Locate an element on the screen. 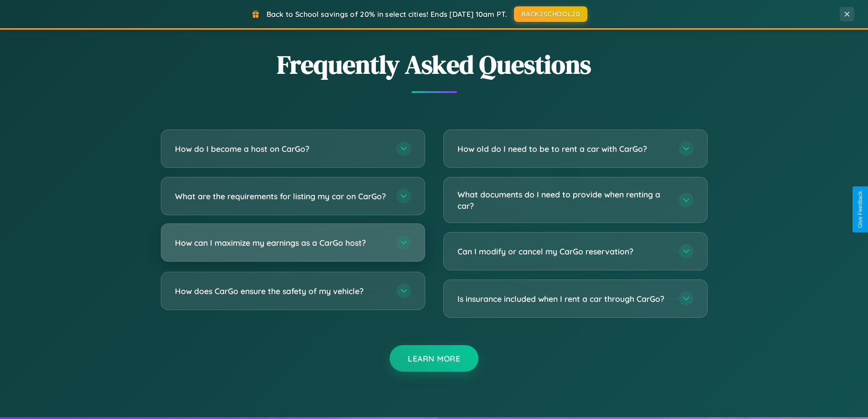 The height and width of the screenshot is (419, 868). h3: How can I maximize my earnings as a CarGo host? is located at coordinates (281, 242).